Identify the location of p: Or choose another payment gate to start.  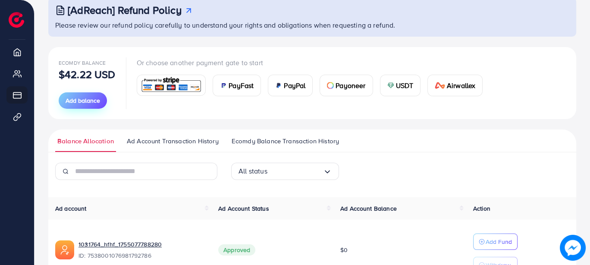
(313, 63).